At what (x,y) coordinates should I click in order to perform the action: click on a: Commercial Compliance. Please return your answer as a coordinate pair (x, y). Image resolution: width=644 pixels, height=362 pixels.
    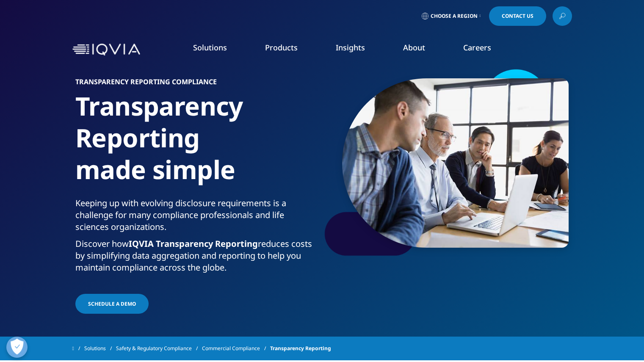
    Looking at the image, I should click on (235, 348).